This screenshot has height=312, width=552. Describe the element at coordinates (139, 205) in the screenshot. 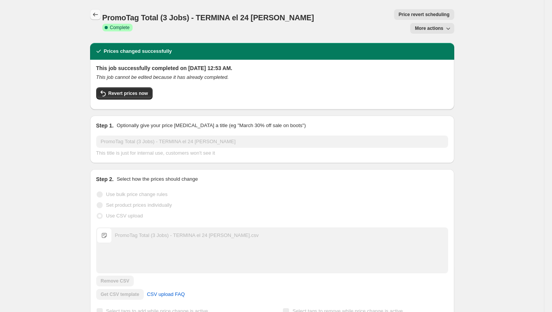

I see `span: Set product prices individually` at that location.